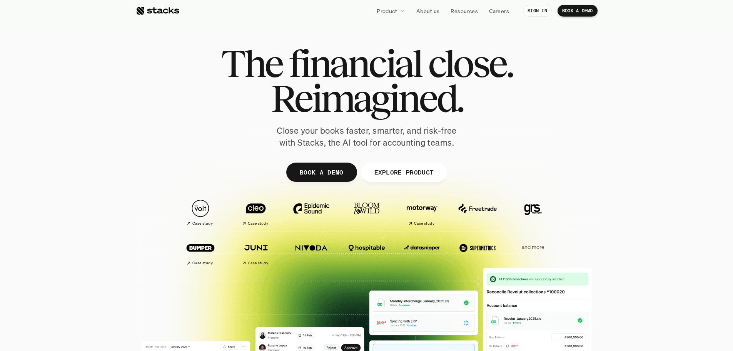  I want to click on p: SIGN IN, so click(537, 11).